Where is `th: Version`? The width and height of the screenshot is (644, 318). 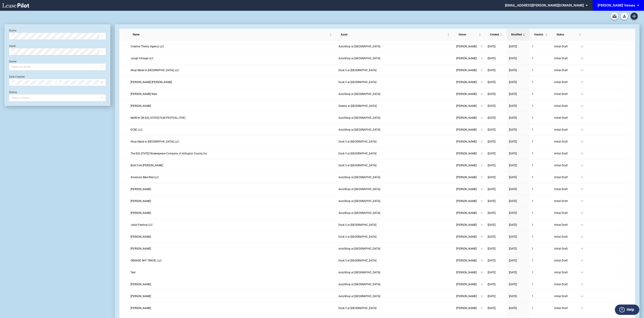
th: Version is located at coordinates (541, 35).